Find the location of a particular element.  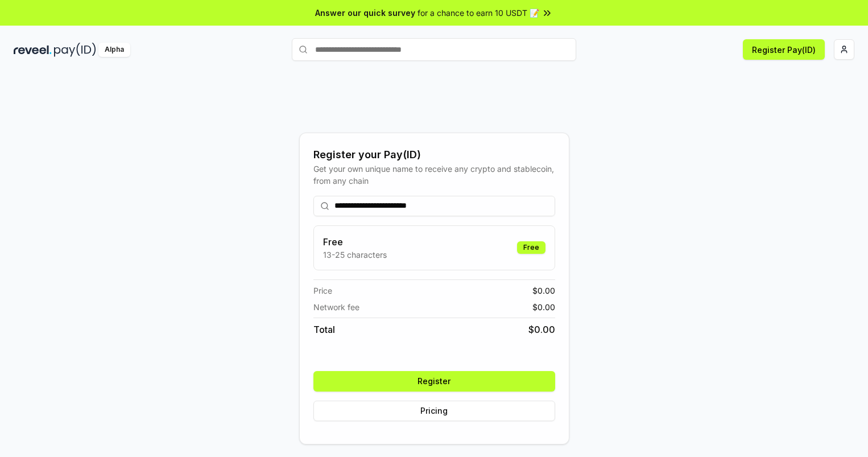

div: Register your Pay(ID) is located at coordinates (434, 155).